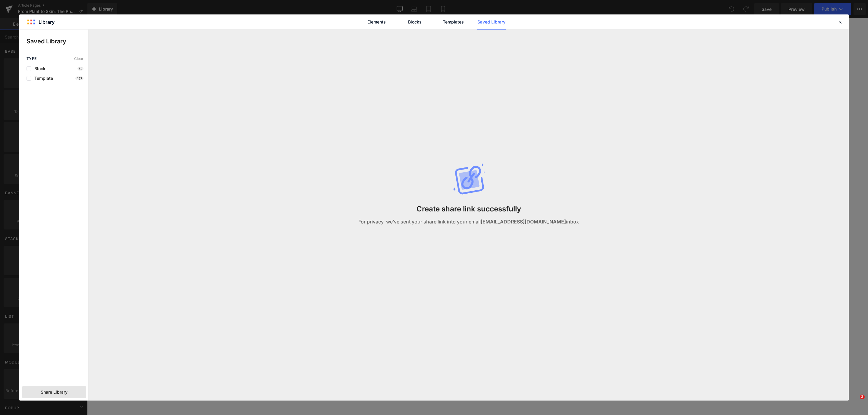 Image resolution: width=868 pixels, height=415 pixels. I want to click on span: Share Library, so click(54, 392).